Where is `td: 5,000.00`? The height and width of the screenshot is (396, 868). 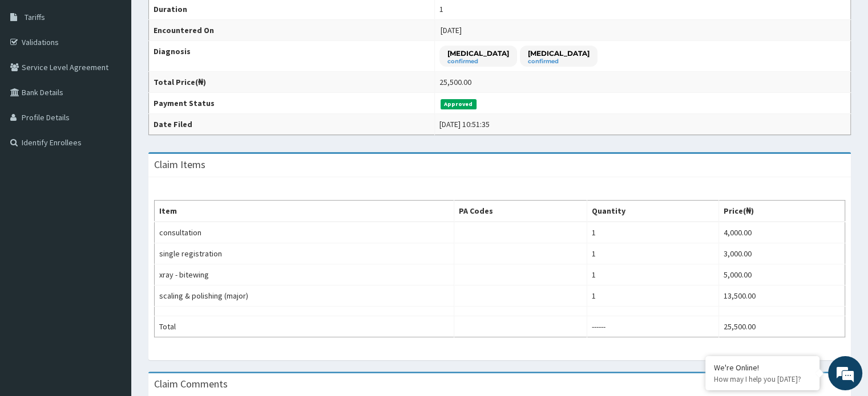 td: 5,000.00 is located at coordinates (781, 275).